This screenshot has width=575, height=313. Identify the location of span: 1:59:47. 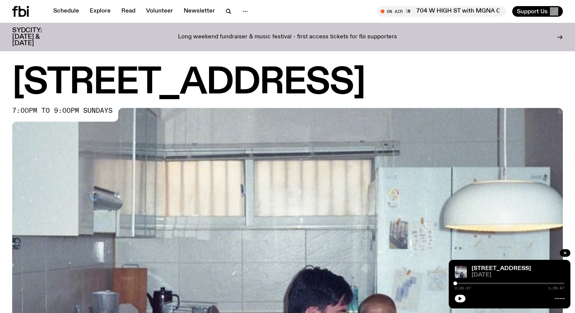
(556, 289).